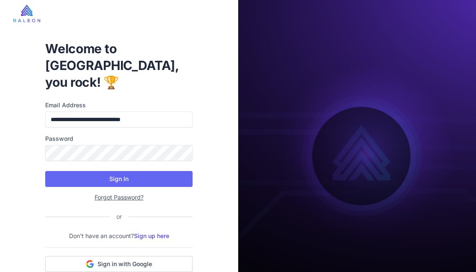  Describe the element at coordinates (119, 197) in the screenshot. I see `a: Forgot Password?` at that location.